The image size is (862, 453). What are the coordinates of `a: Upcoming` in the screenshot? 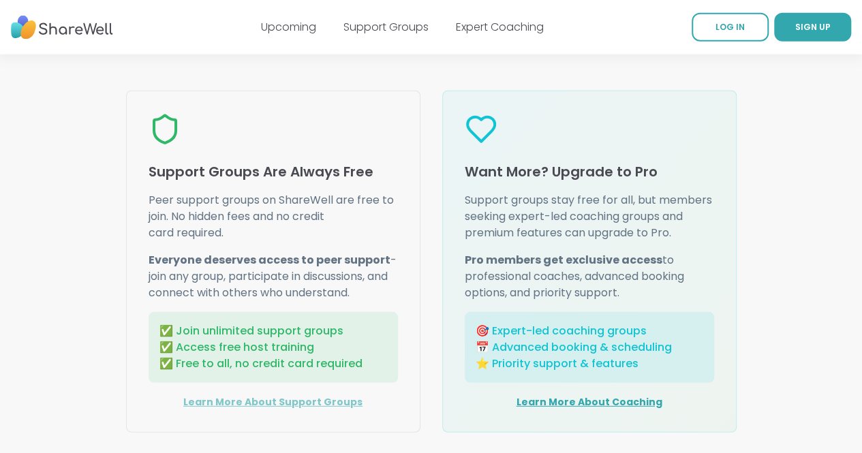 It's located at (288, 27).